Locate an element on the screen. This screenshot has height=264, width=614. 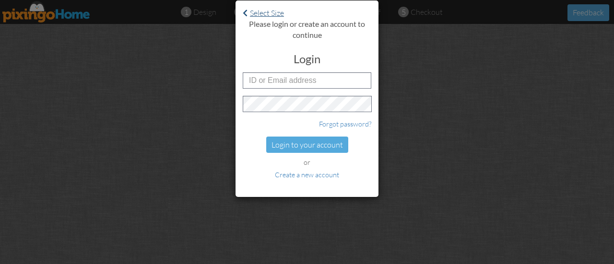
div: or is located at coordinates (307, 163).